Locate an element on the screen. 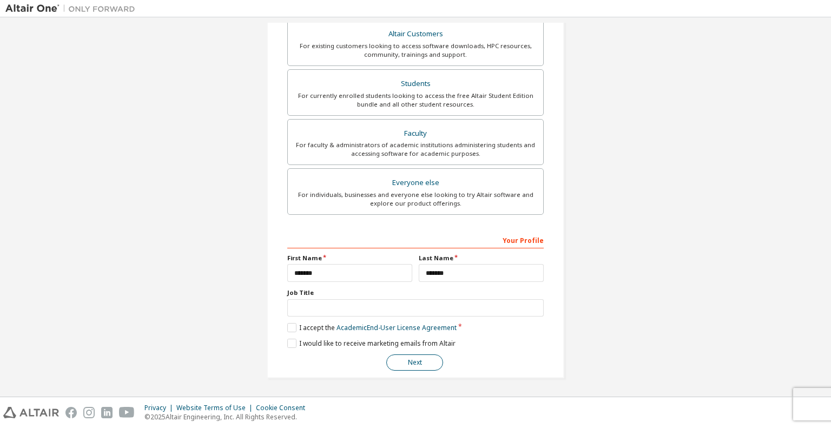 This screenshot has height=428, width=831. img: facebook.svg is located at coordinates (71, 412).